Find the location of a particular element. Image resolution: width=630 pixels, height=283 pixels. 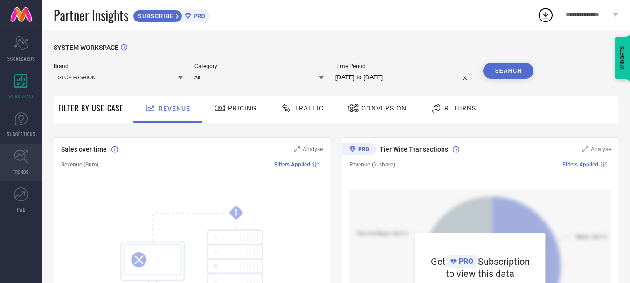

span: to view this data is located at coordinates (480, 274).